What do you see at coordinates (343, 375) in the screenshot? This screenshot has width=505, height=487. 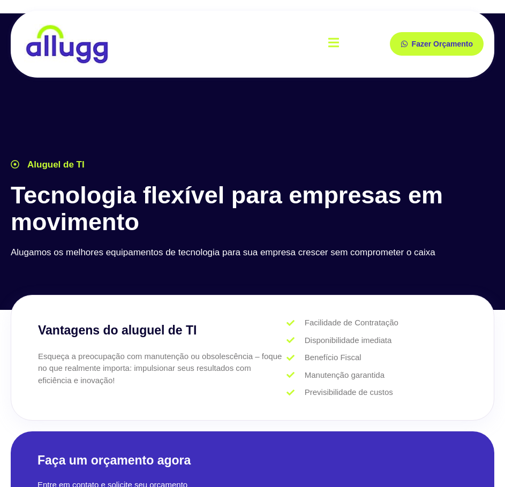 I see `span: Manutenção garantida` at bounding box center [343, 375].